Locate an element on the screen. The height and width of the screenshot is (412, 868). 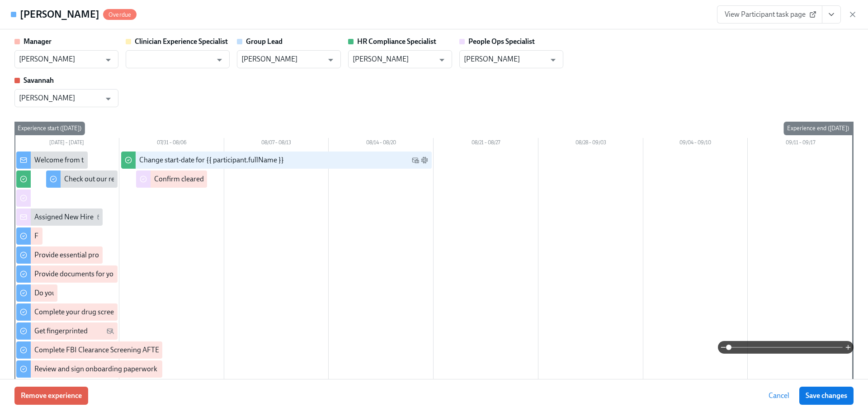
div: 08/07 – 08/13 is located at coordinates (277, 144).